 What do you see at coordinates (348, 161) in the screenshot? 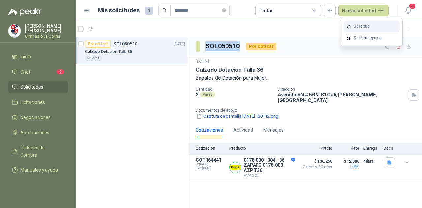
I see `p: $ 12.000` at bounding box center [348, 161].